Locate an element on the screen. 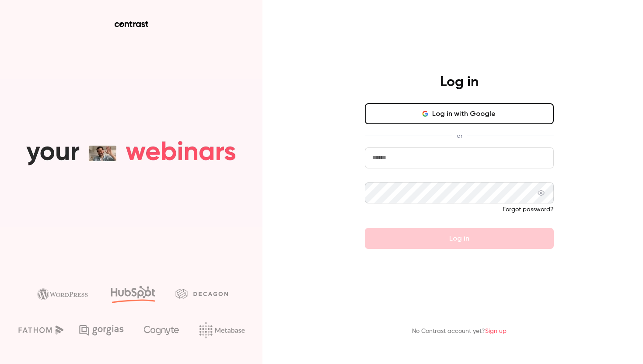 This screenshot has width=643, height=364. span: or is located at coordinates (459, 136).